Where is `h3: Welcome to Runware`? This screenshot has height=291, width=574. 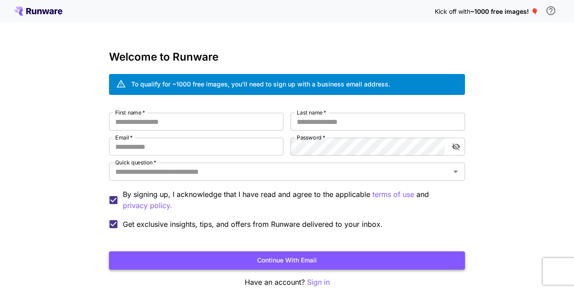 h3: Welcome to Runware is located at coordinates (287, 57).